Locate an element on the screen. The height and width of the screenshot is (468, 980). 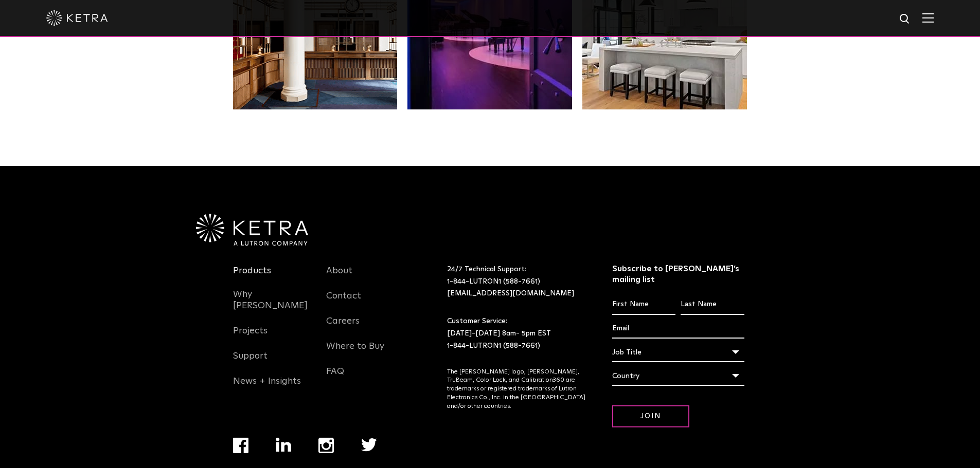
img: Ketra-aLutronCo_White_RGB is located at coordinates (252, 230).